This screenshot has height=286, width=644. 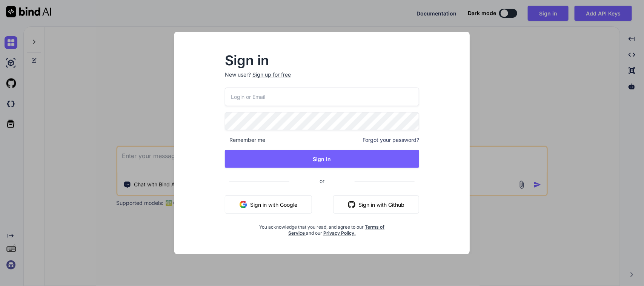 I want to click on div: You acknowledge that you read, and agree to our and our, so click(x=322, y=228).